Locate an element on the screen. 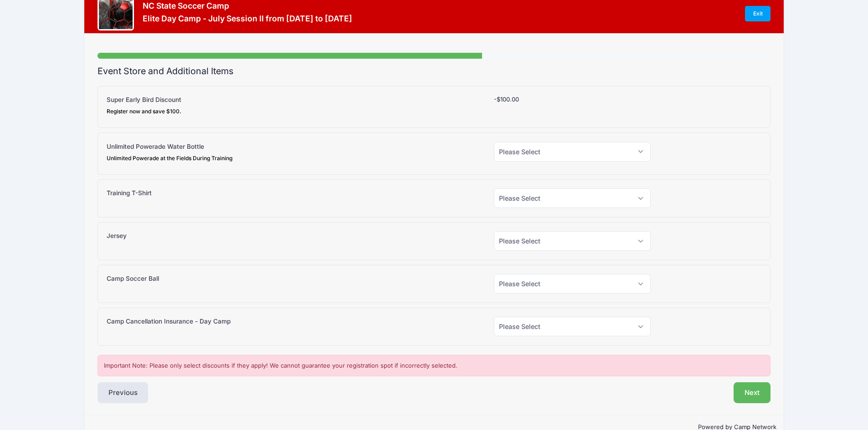 This screenshot has height=430, width=868. label: Camp Soccer Ball is located at coordinates (132, 278).